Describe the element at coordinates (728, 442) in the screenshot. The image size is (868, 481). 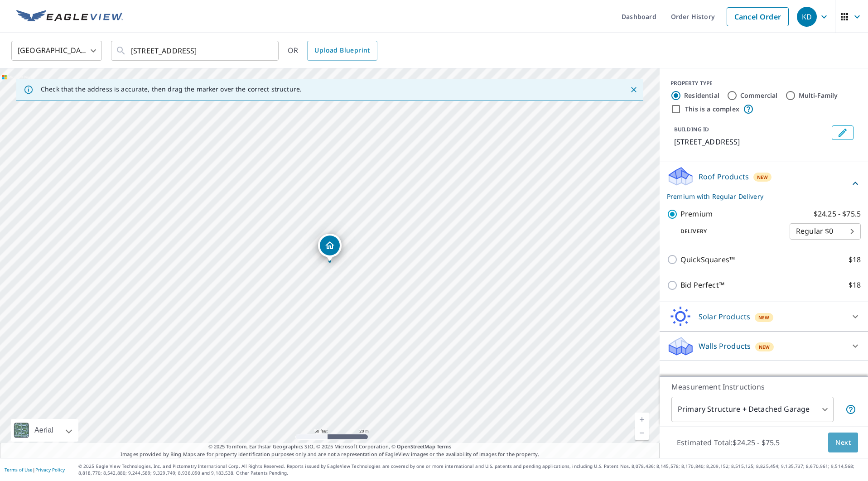
I see `p: Estimated Total: $24.25 - $75.5` at that location.